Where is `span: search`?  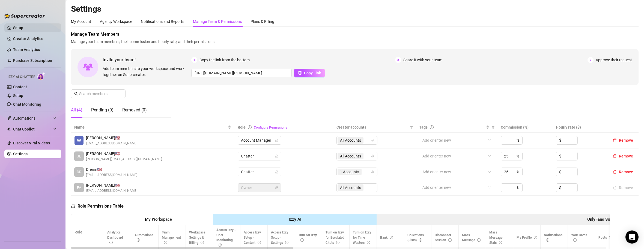
span: search is located at coordinates (76, 94).